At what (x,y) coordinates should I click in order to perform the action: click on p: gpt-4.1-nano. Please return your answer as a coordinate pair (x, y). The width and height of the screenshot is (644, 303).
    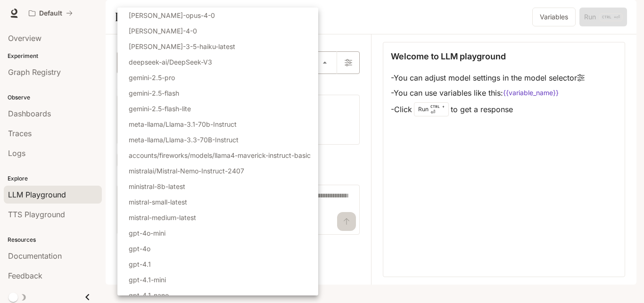
    Looking at the image, I should click on (149, 295).